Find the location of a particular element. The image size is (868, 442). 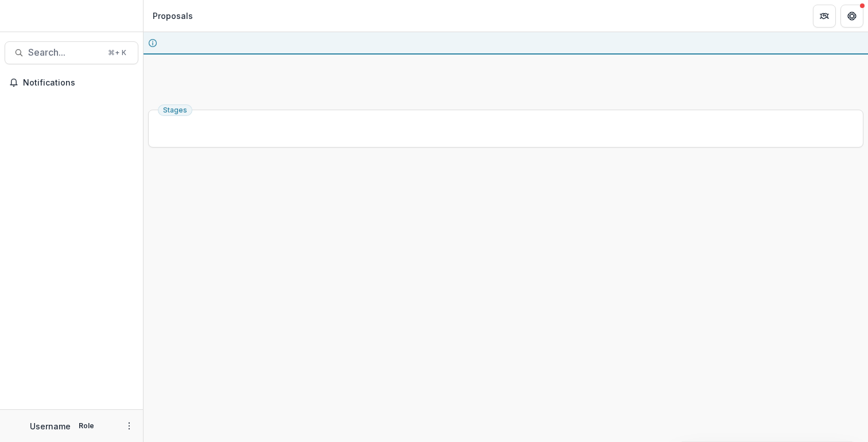

button: More is located at coordinates (129, 426).